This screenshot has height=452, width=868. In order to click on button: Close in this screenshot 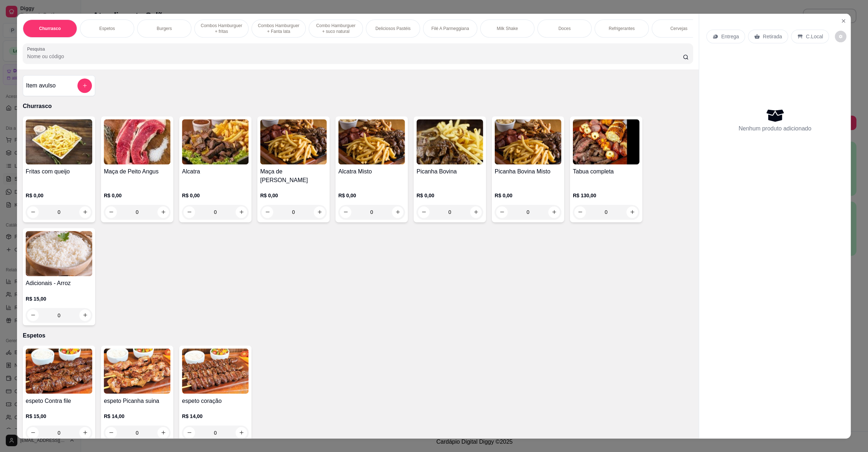, I will do `click(844, 20)`.